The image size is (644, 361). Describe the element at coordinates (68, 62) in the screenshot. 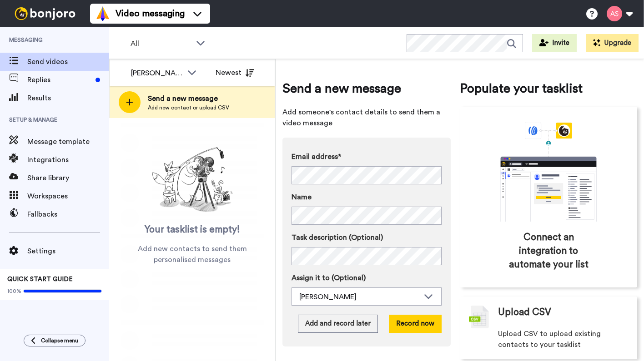

I see `span: Send videos` at that location.